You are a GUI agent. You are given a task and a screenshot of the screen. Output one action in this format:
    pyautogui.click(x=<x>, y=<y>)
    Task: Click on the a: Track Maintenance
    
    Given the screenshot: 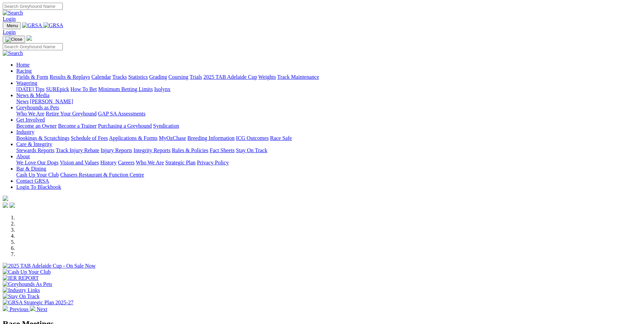 What is the action you would take?
    pyautogui.click(x=298, y=77)
    